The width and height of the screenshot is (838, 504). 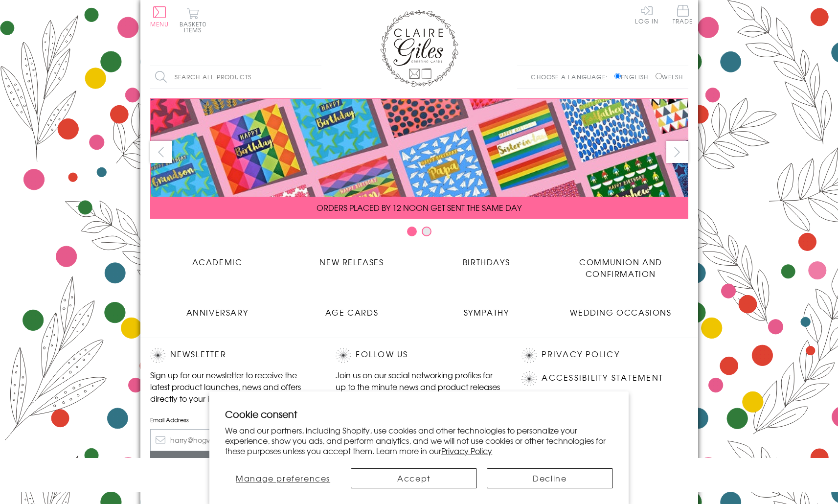 What do you see at coordinates (617, 76) in the screenshot?
I see `input: English` at bounding box center [617, 76].